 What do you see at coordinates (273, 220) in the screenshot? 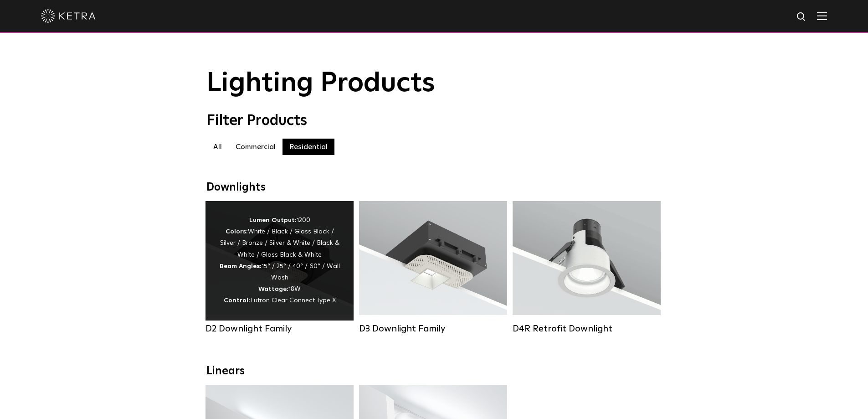
I see `strong: Lumen Output:` at bounding box center [273, 220].